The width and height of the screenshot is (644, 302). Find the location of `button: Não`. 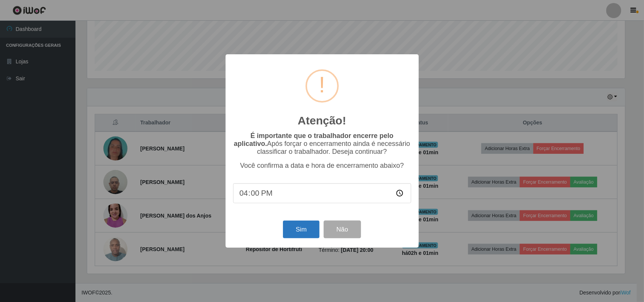

button: Não is located at coordinates (342, 229).